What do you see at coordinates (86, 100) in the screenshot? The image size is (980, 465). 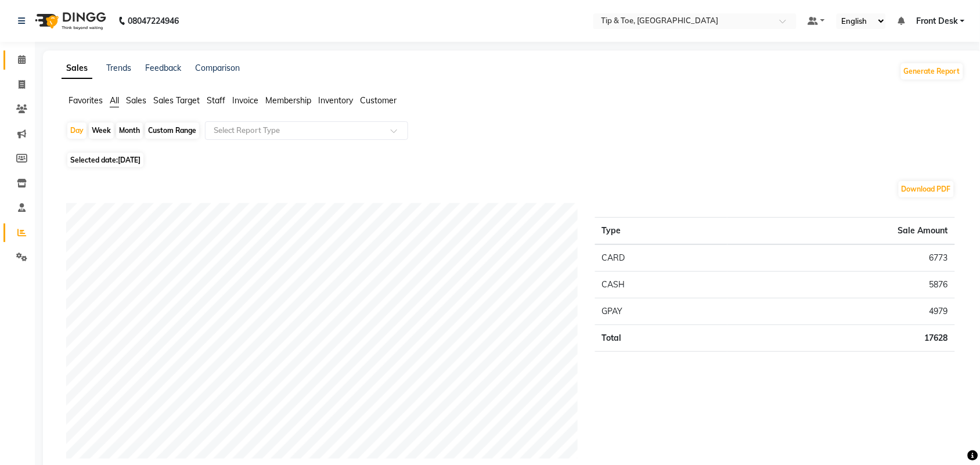 I see `span: Favorites` at bounding box center [86, 100].